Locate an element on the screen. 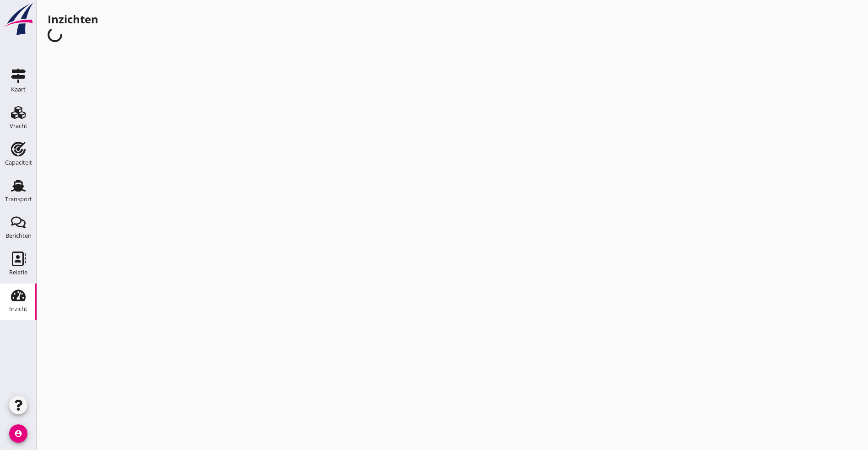 The height and width of the screenshot is (450, 868). div: Kaart is located at coordinates (18, 89).